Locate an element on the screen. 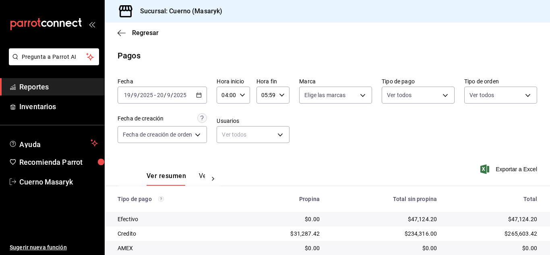  label: Tipo de orden is located at coordinates (500, 81).